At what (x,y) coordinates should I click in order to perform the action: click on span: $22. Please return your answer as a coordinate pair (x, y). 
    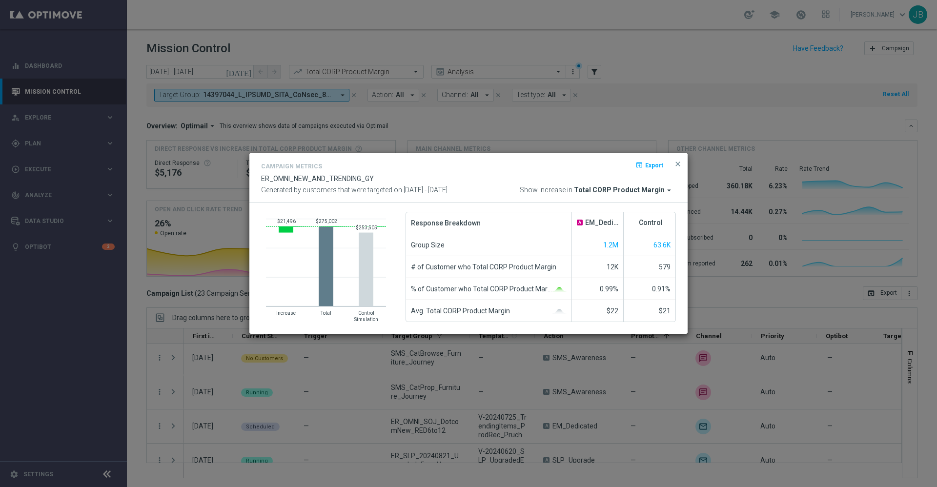
    Looking at the image, I should click on (612, 311).